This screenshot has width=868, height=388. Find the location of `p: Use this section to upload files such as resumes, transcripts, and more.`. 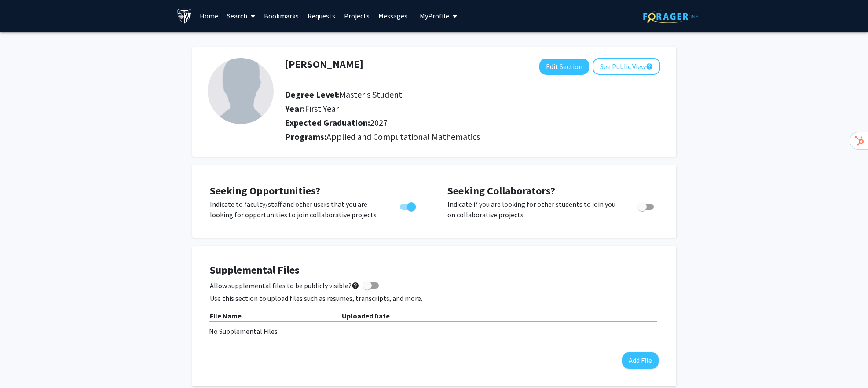

p: Use this section to upload files such as resumes, transcripts, and more. is located at coordinates (434, 298).